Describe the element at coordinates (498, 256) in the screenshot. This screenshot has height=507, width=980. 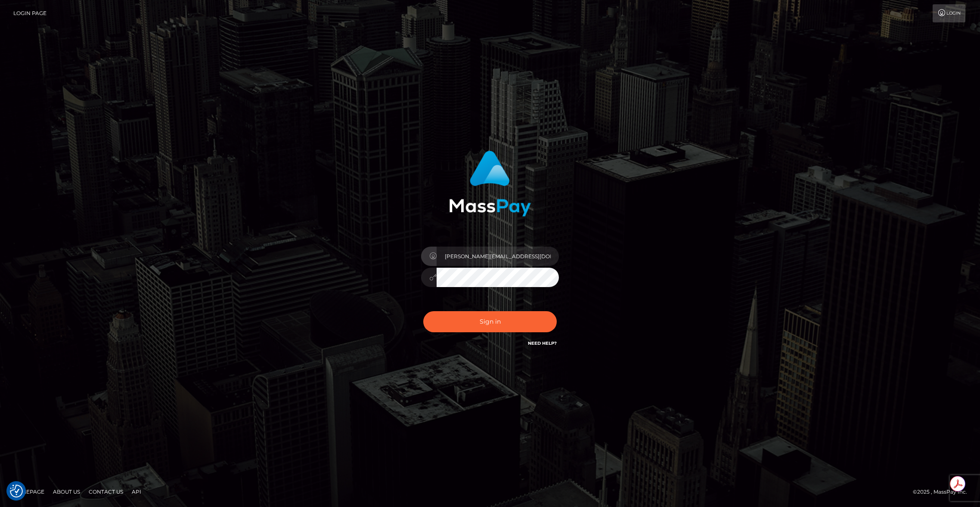
I see `input: Username...` at that location.